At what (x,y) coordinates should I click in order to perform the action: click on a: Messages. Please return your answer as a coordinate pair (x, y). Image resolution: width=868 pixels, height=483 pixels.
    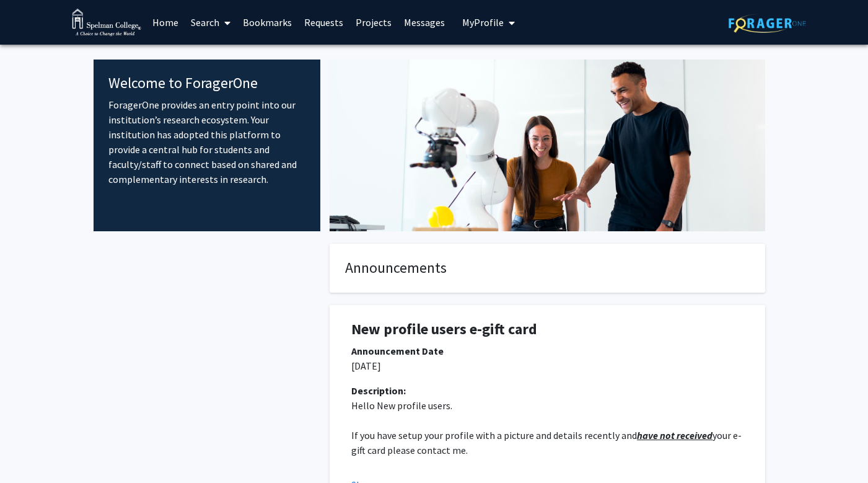
    Looking at the image, I should click on (424, 22).